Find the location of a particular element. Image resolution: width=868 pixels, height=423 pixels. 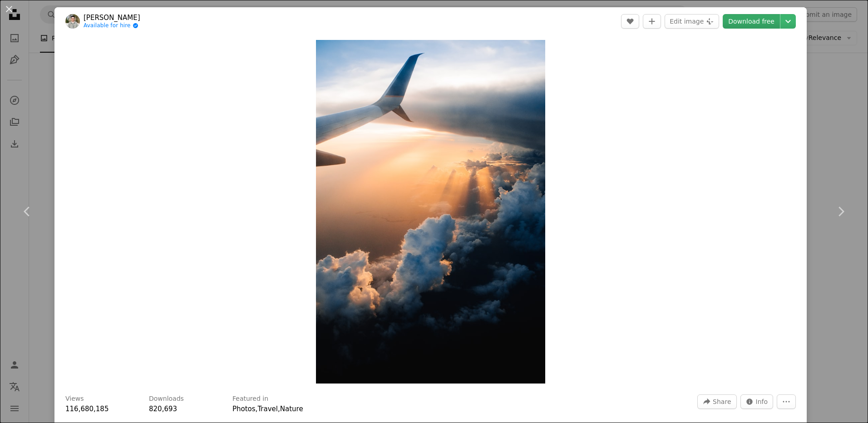

a: Go to Tom Barrett's profile is located at coordinates (73, 22).